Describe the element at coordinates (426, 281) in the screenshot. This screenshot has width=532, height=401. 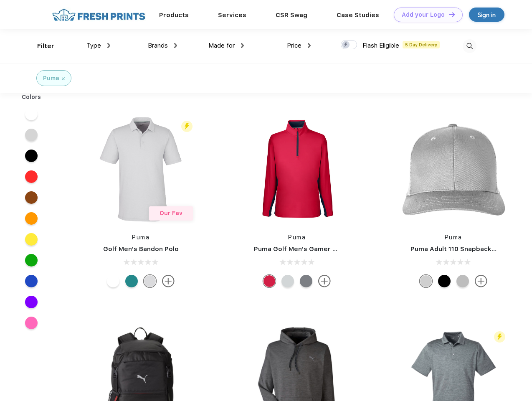
I see `div: Quarry Brt Whit` at that location.